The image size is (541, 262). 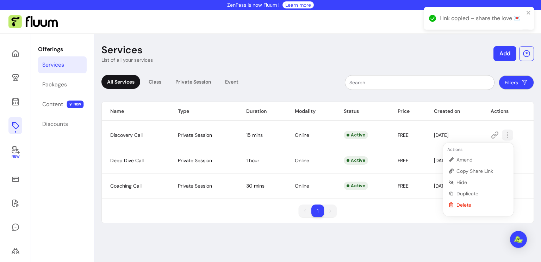 I want to click on button: Filters, so click(x=516, y=82).